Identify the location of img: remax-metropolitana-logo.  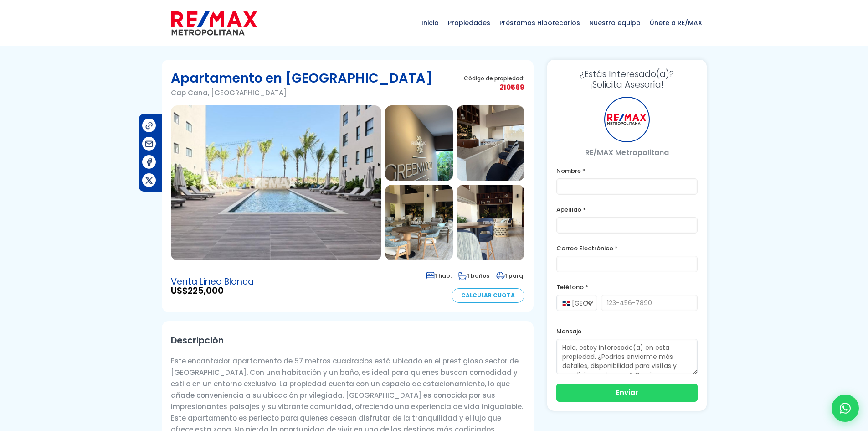
(214, 23).